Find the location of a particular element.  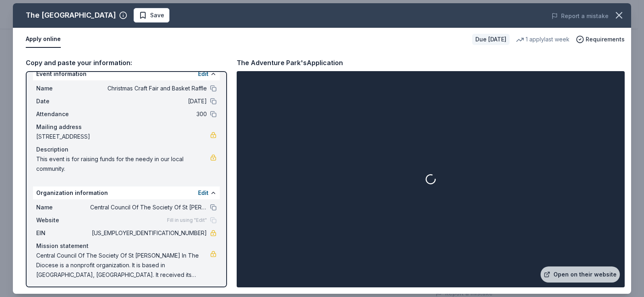

span: Date is located at coordinates (63, 102).